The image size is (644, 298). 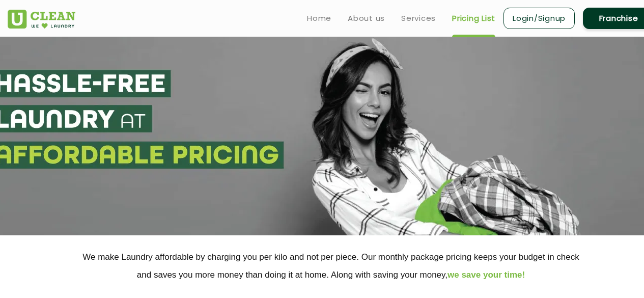 What do you see at coordinates (419, 18) in the screenshot?
I see `a: Services` at bounding box center [419, 18].